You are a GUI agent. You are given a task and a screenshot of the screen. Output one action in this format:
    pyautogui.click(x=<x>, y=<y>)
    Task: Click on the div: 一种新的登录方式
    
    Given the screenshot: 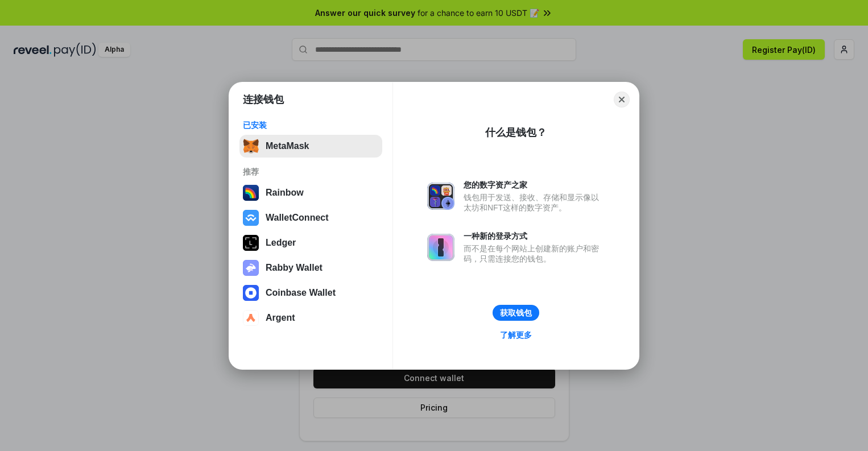 What is the action you would take?
    pyautogui.click(x=534, y=236)
    